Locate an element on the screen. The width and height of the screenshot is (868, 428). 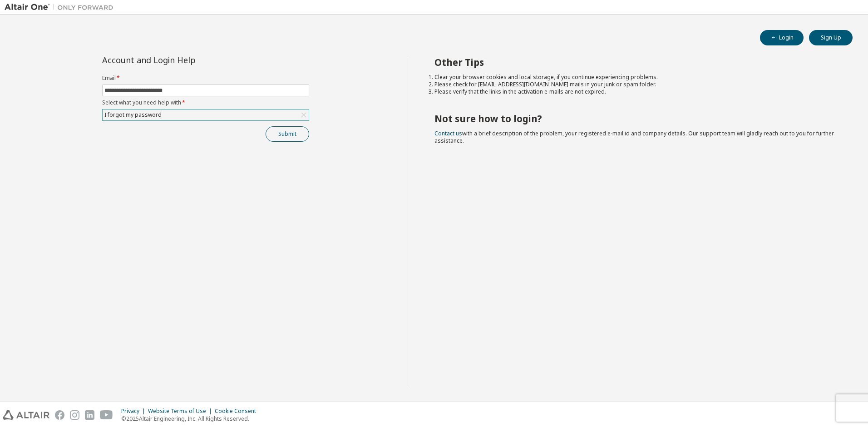
h2: Other Tips is located at coordinates (636, 62).